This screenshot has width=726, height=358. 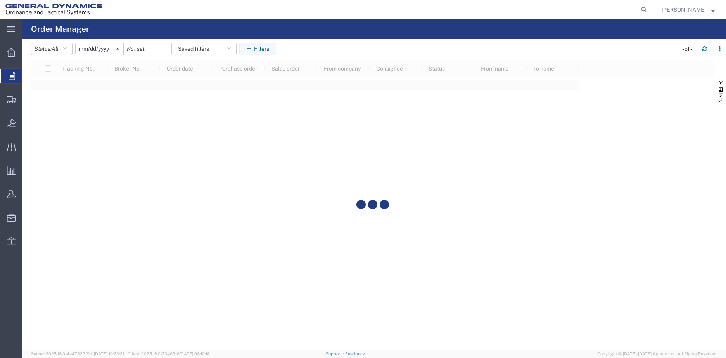 What do you see at coordinates (52, 49) in the screenshot?
I see `button: Status:All` at bounding box center [52, 49].